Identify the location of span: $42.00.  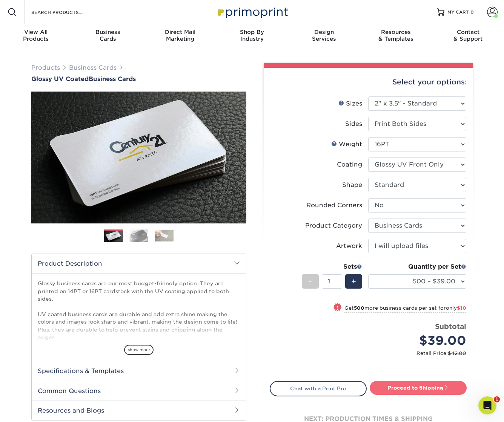
(457, 353).